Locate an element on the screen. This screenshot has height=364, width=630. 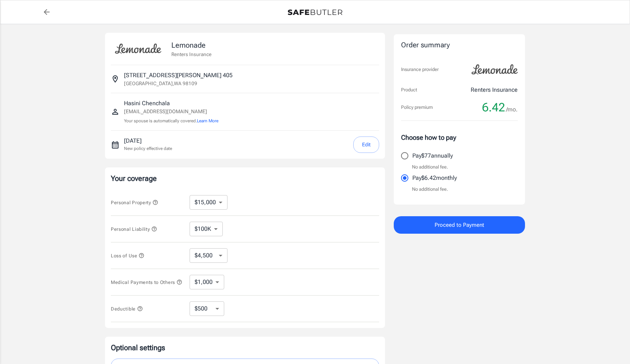
a: back to quotes is located at coordinates (46, 12).